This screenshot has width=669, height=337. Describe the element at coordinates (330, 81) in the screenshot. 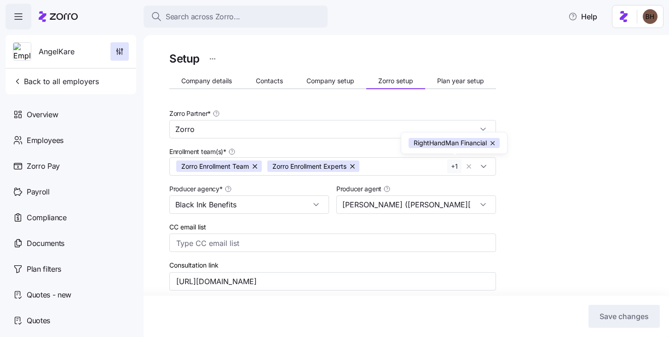

I see `span: Company setup` at that location.